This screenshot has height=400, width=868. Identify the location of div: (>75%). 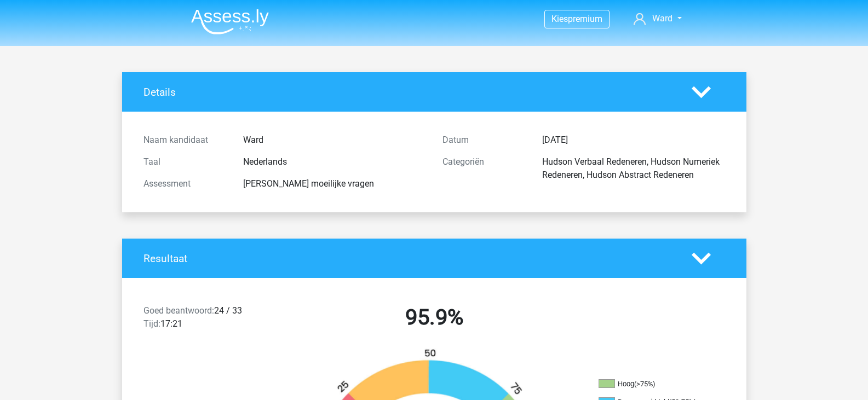
(644, 384).